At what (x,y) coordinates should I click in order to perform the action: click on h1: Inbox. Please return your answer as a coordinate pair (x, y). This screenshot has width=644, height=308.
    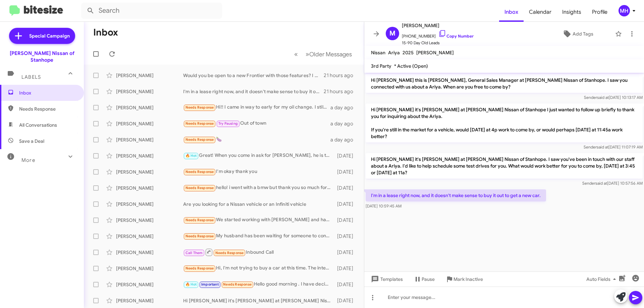
    Looking at the image, I should click on (106, 33).